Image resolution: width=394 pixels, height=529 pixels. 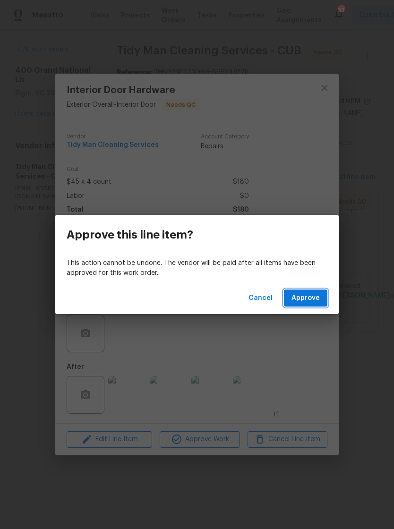 I want to click on span: Cancel, so click(x=260, y=298).